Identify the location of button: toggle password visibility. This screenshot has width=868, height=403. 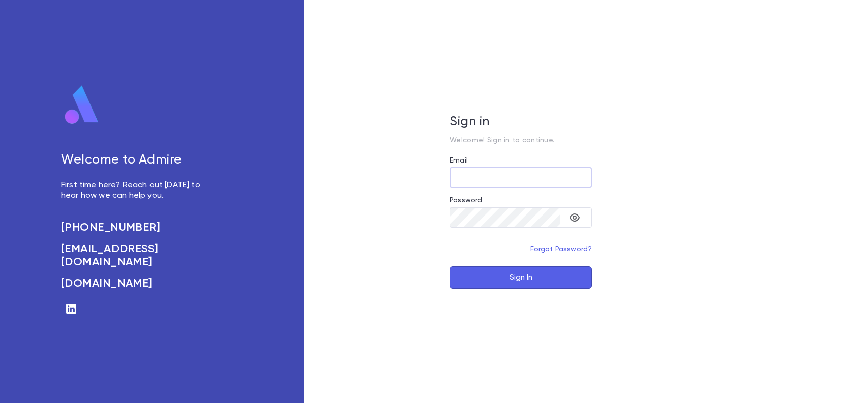
(575, 217).